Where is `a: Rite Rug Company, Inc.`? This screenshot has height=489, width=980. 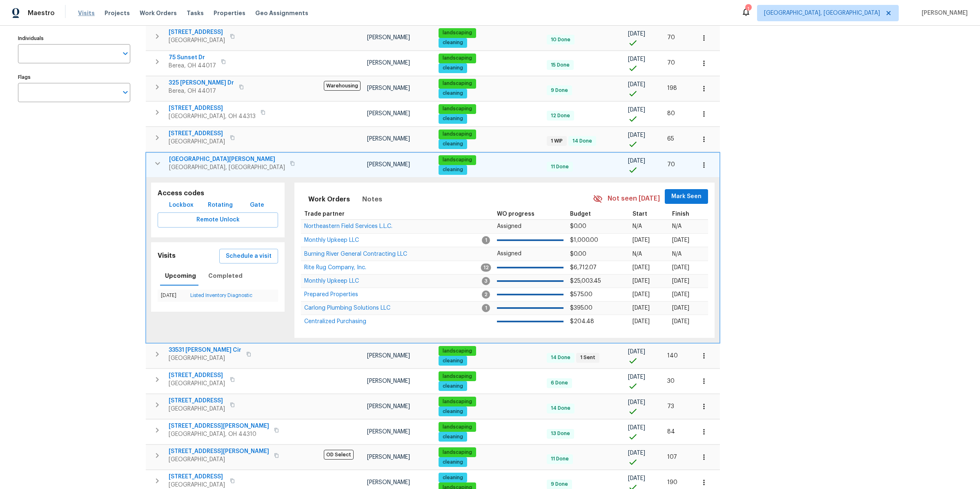 a: Rite Rug Company, Inc. is located at coordinates (335, 268).